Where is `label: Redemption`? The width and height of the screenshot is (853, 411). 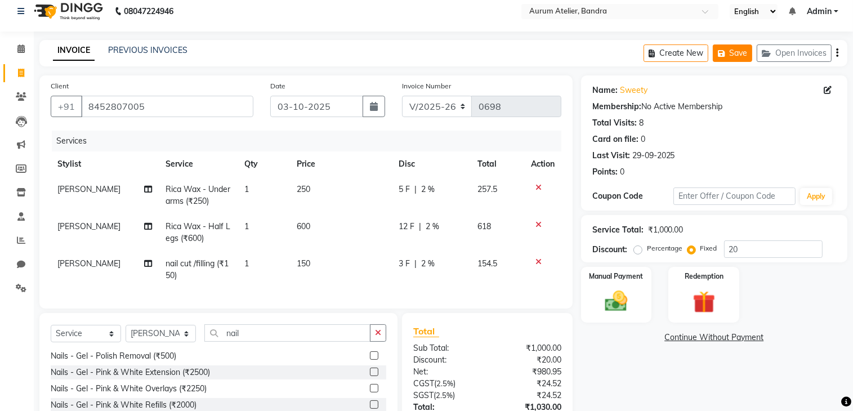 label: Redemption is located at coordinates (704, 277).